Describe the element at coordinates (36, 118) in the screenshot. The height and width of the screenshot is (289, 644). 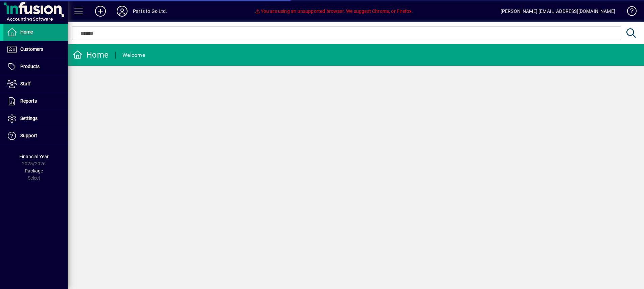
I see `a: Settings` at that location.